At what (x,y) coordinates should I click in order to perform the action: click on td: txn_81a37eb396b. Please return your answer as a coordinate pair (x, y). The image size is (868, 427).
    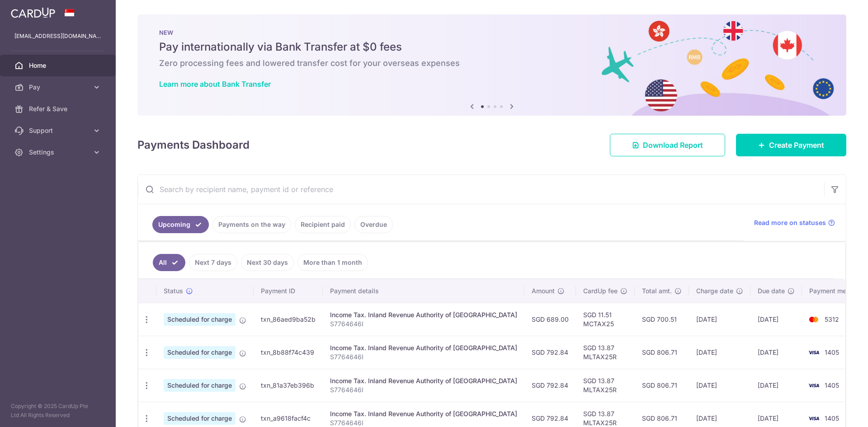
    Looking at the image, I should click on (288, 384).